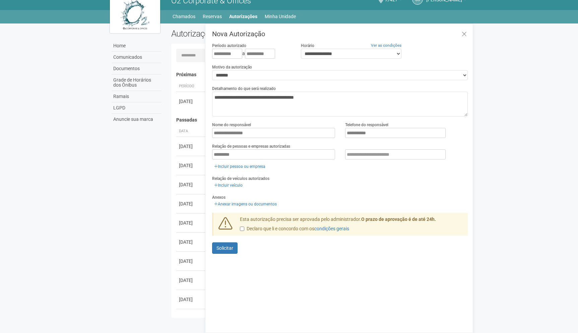  Describe the element at coordinates (245, 204) in the screenshot. I see `a: Anexar imagens ou documentos` at that location.